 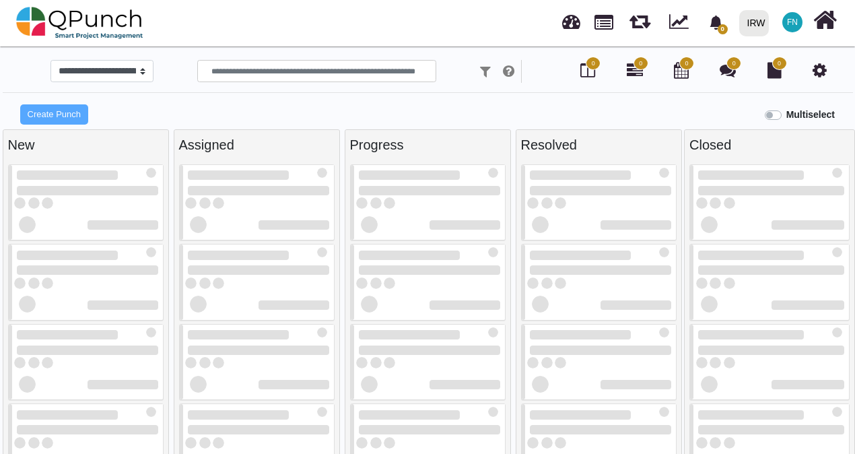 What do you see at coordinates (728, 70) in the screenshot?
I see `i: Punch Discussion` at bounding box center [728, 70].